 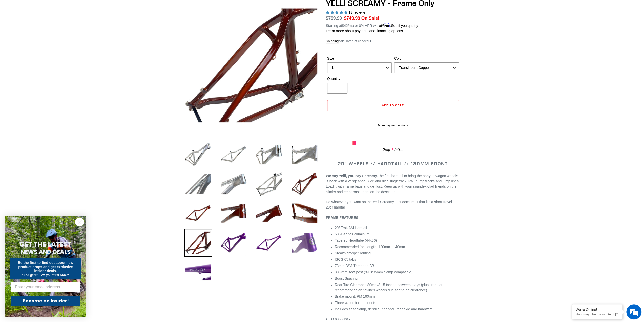 What do you see at coordinates (89, 9) in the screenshot?
I see `div: Minimize live chat window` at bounding box center [89, 9].